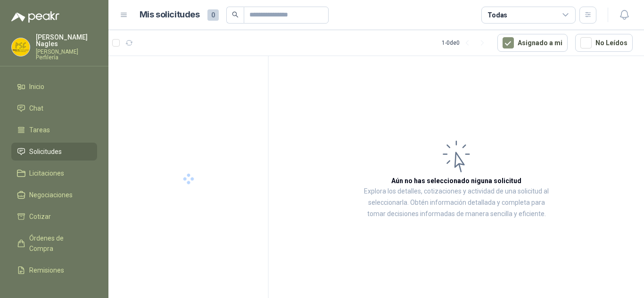 The height and width of the screenshot is (298, 644). Describe the element at coordinates (170, 15) in the screenshot. I see `h1: Mis solicitudes` at that location.